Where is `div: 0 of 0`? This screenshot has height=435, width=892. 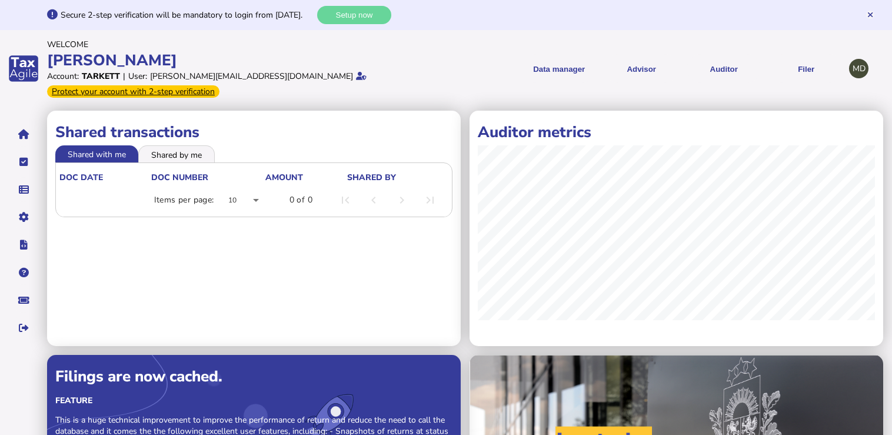 div: 0 of 0 is located at coordinates (301, 200).